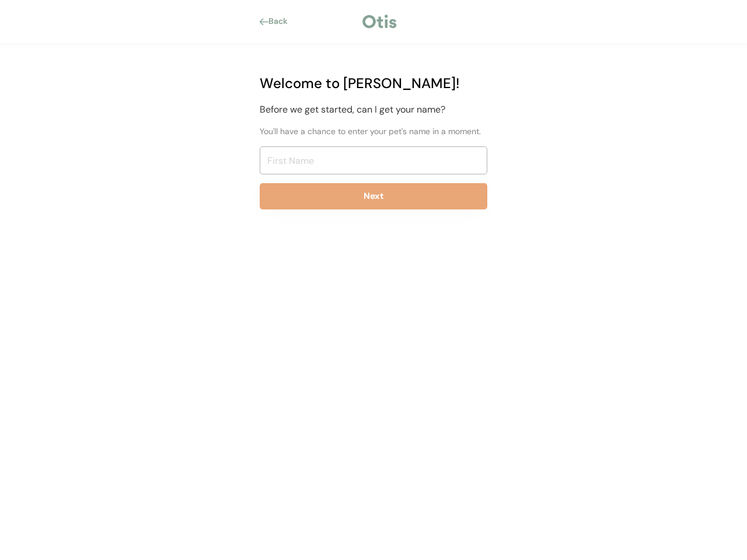  What do you see at coordinates (374, 131) in the screenshot?
I see `div: You'll have a chance to enter your pet's name in a moment.` at bounding box center [374, 131].